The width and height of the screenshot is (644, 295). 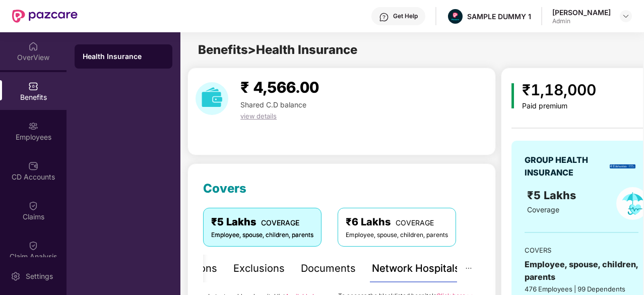 What do you see at coordinates (33, 126) in the screenshot?
I see `img: svg+xml;base64,PHN2ZyBpZD0iRW1wbG95ZWVzIiB4bWxucz0iaHR0cDovL3d3dy53My5vcmcvMjAwMC9zdmciIHdpZHRoPS...` at bounding box center [33, 126].